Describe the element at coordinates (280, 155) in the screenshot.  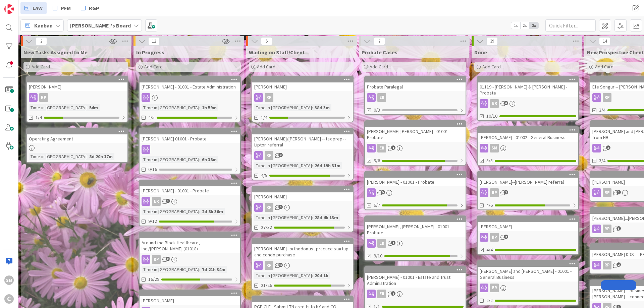
I see `span: 4` at that location.